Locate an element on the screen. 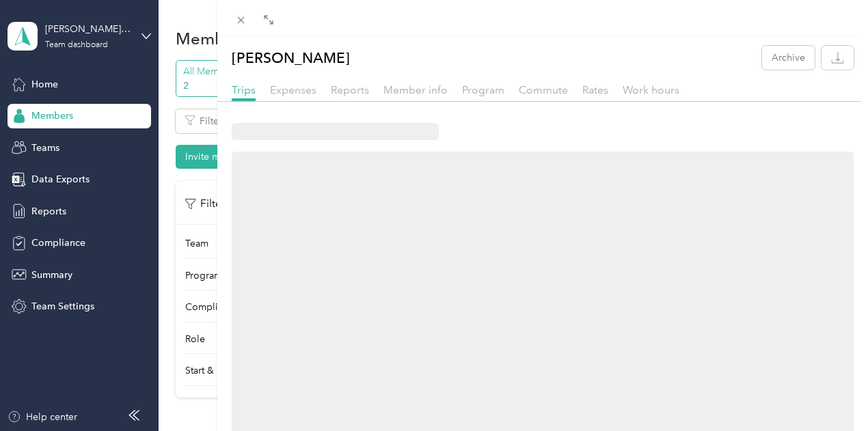 The image size is (868, 431). span: Program is located at coordinates (483, 90).